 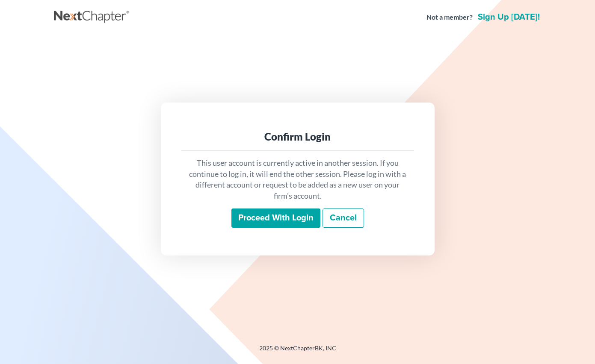 I want to click on a: Cancel, so click(x=343, y=218).